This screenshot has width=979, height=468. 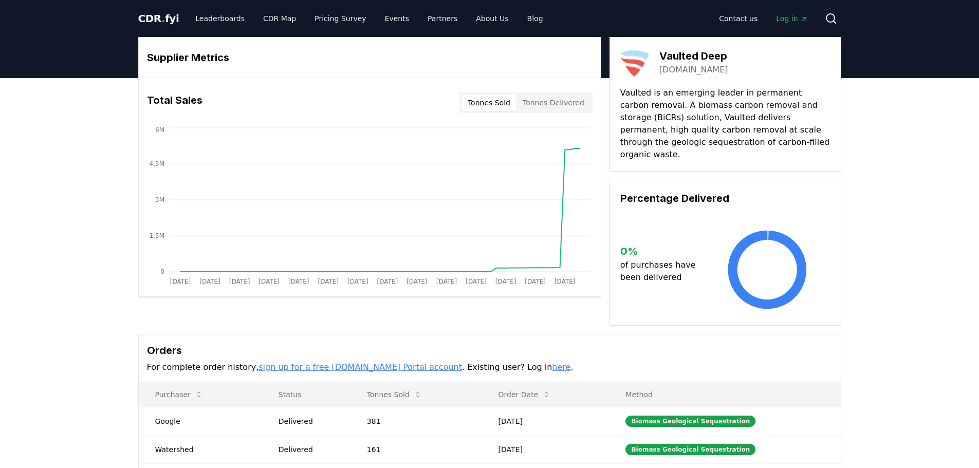 I want to click on p: For complete order history, . Existing user? Log in ., so click(x=490, y=367).